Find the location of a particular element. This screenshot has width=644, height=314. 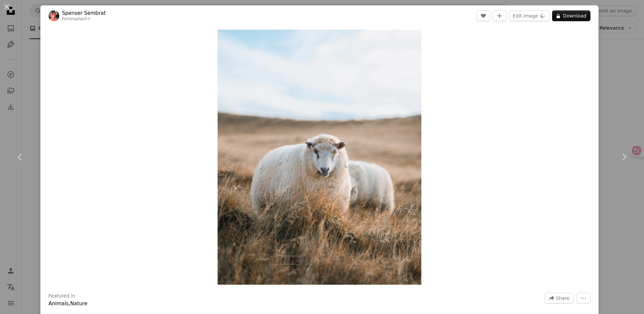

div: For is located at coordinates (84, 19).